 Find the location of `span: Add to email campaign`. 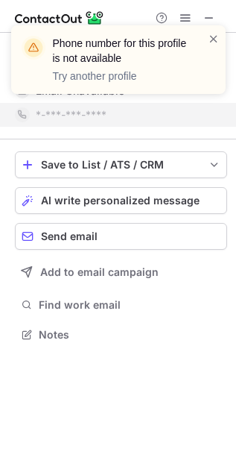

span: Add to email campaign is located at coordinates (99, 272).